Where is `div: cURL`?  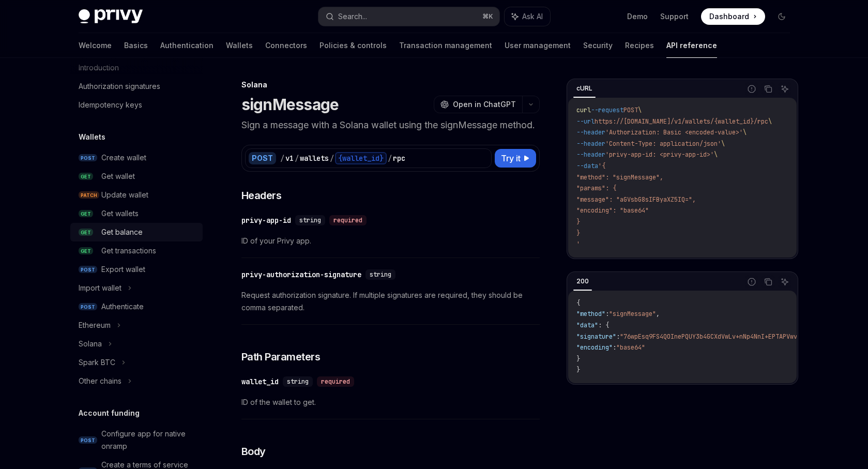
div: cURL is located at coordinates (584, 88).